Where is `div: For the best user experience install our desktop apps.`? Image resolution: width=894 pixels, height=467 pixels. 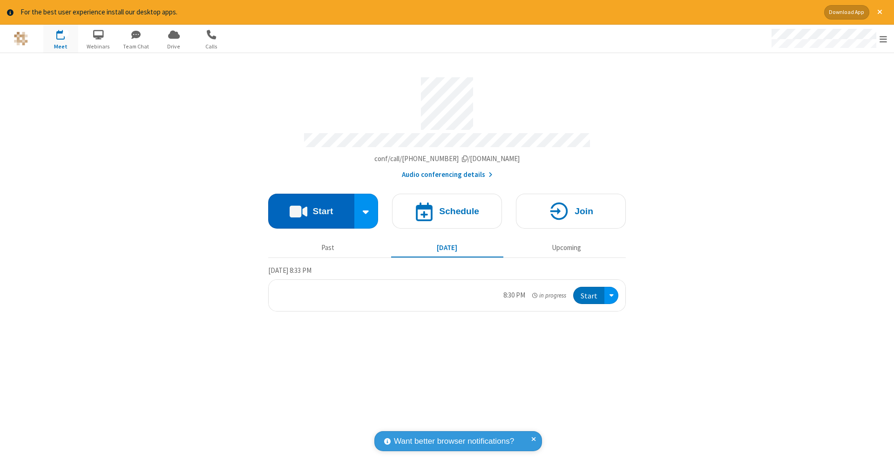
div: For the best user experience install our desktop apps. is located at coordinates (419, 12).